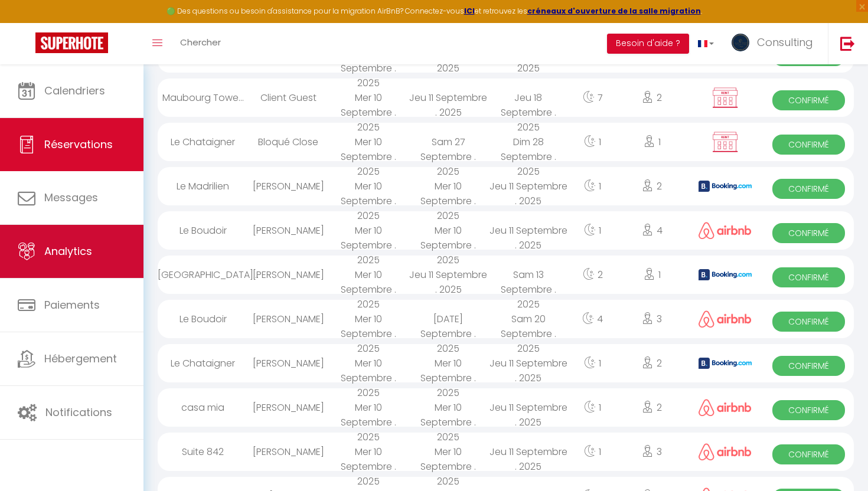  I want to click on span: Paiements, so click(72, 304).